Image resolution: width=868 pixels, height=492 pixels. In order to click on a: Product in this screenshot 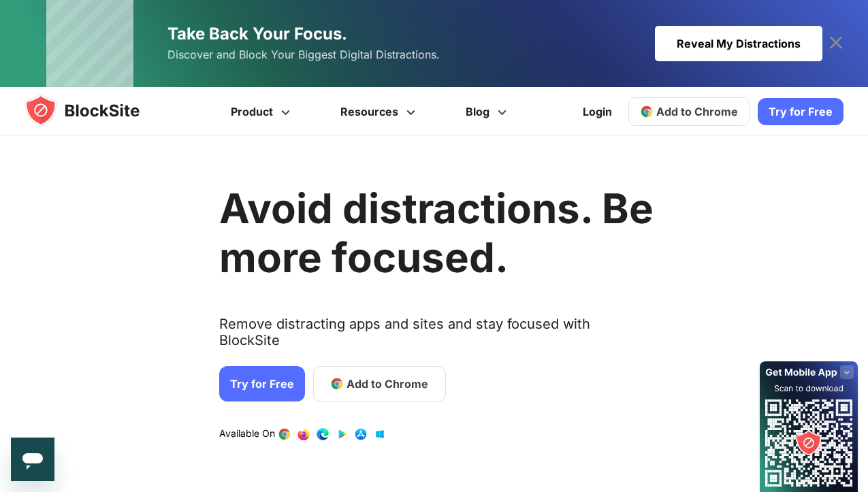, I will do `click(262, 112)`.